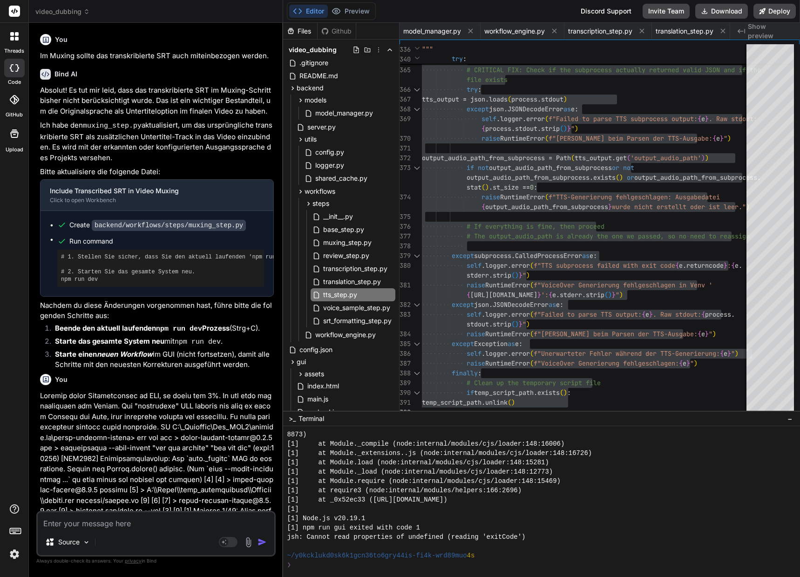  I want to click on span: stderr.strip, so click(489, 275).